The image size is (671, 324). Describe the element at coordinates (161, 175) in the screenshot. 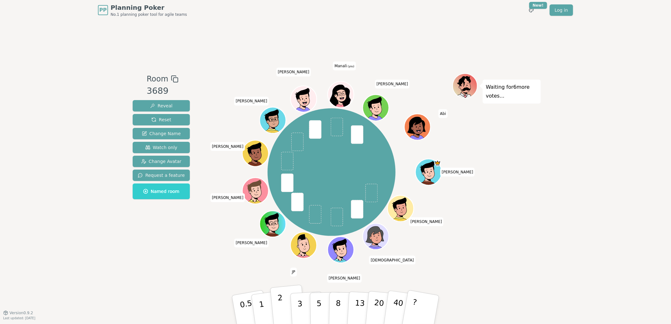

I see `button: Request a feature` at that location.